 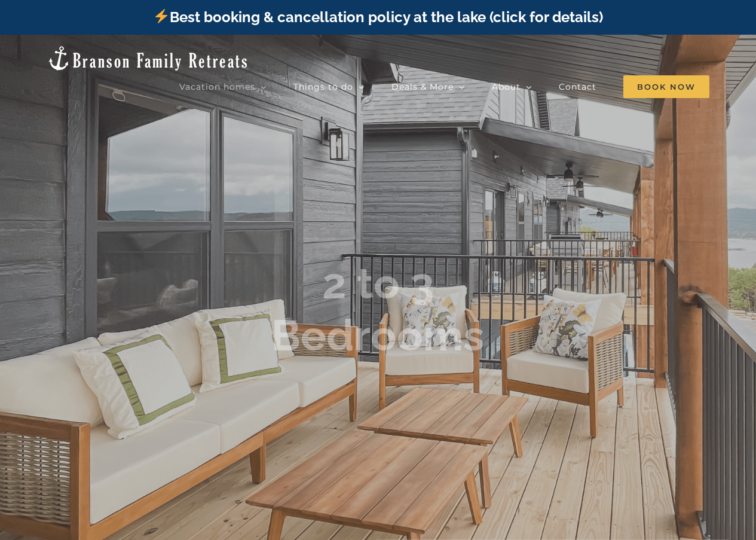 What do you see at coordinates (378, 310) in the screenshot?
I see `b: 2 to 3 Bedrooms` at bounding box center [378, 310].